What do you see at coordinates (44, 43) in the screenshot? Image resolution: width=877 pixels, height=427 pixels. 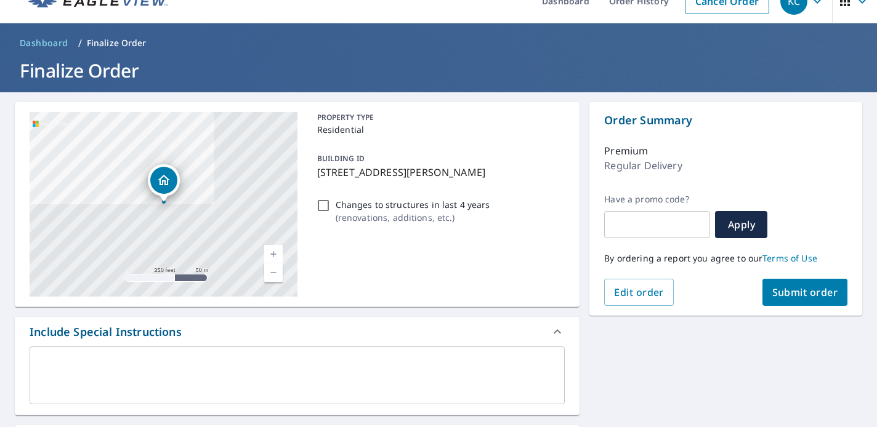 I see `a: Dashboard` at bounding box center [44, 43].